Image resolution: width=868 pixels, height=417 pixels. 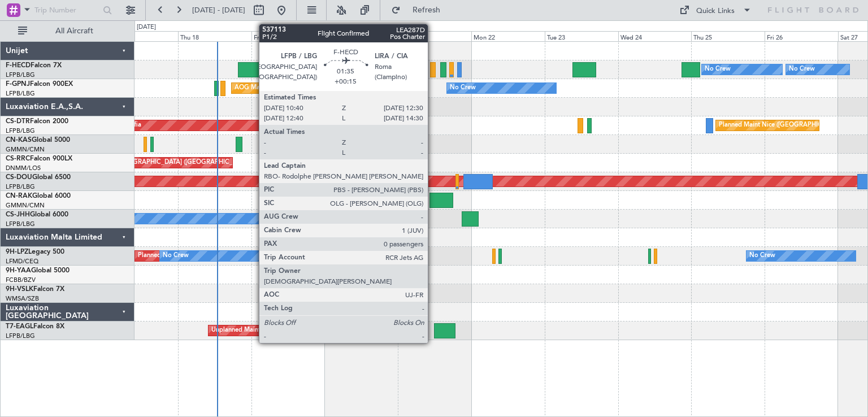 What do you see at coordinates (67, 31) in the screenshot?
I see `button: All Aircraft` at bounding box center [67, 31].